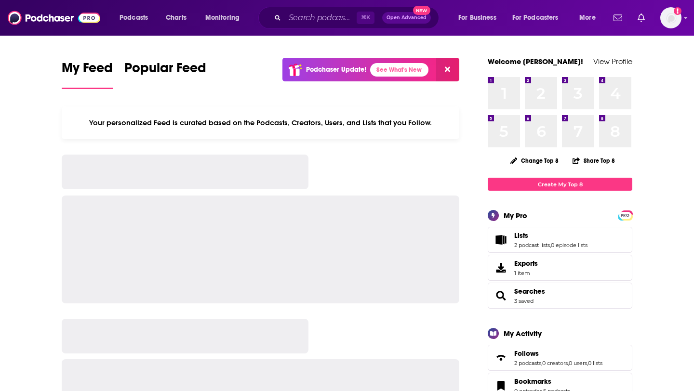 This screenshot has height=391, width=694. Describe the element at coordinates (560, 184) in the screenshot. I see `a: Create My Top 8` at that location.